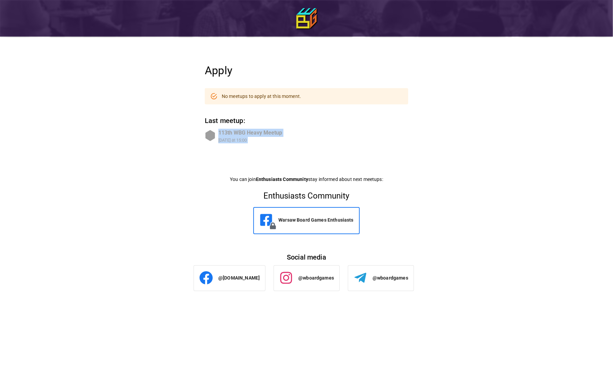 The width and height of the screenshot is (613, 368). I want to click on div: at, so click(250, 140).